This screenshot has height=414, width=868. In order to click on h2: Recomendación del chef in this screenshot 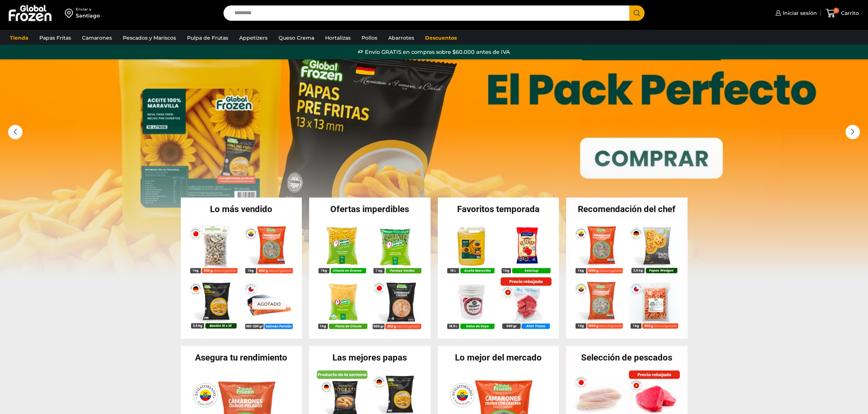, I will do `click(626, 209)`.